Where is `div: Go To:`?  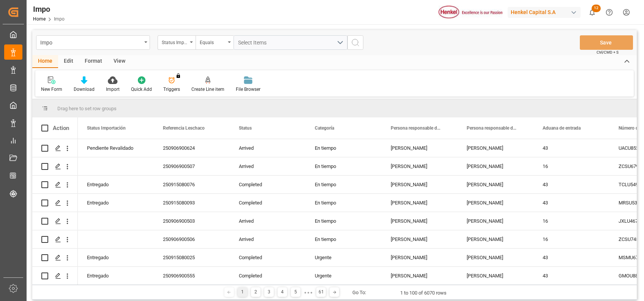 div: Go To: is located at coordinates (359, 293).